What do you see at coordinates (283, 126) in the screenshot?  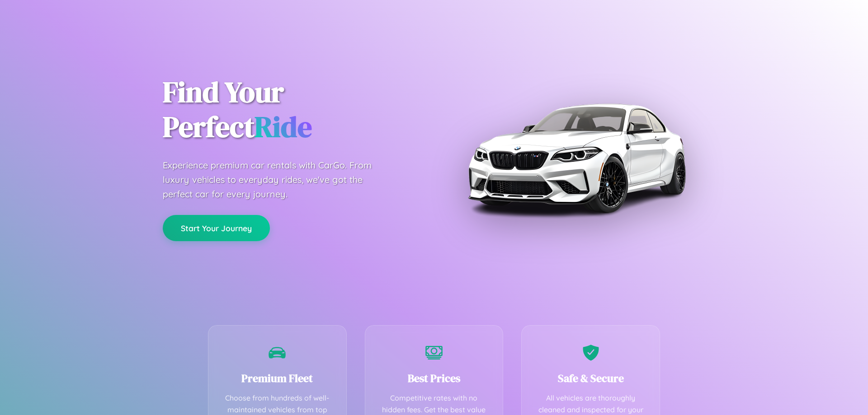 I see `span: Ride` at bounding box center [283, 126].